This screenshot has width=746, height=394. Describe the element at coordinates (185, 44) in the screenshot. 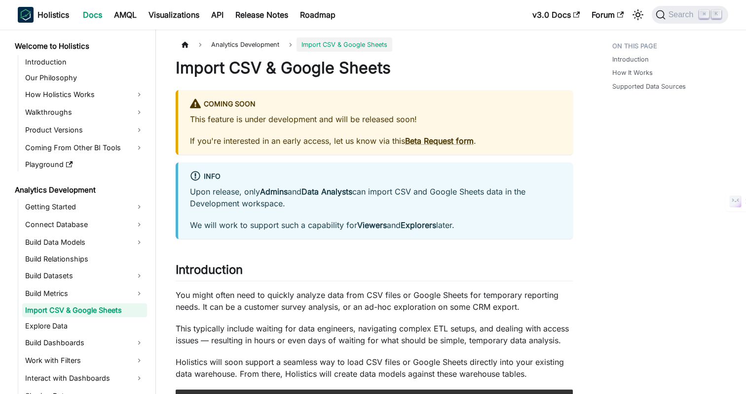

I see `a: Home page` at that location.